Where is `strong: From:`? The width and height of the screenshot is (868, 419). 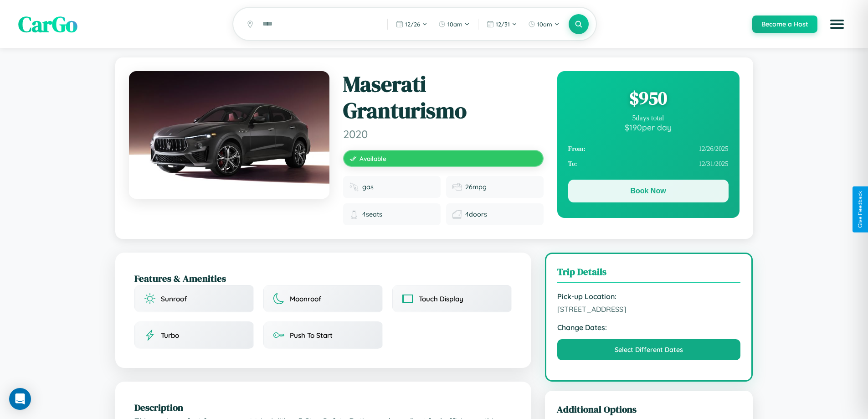
strong: From: is located at coordinates (577, 148).